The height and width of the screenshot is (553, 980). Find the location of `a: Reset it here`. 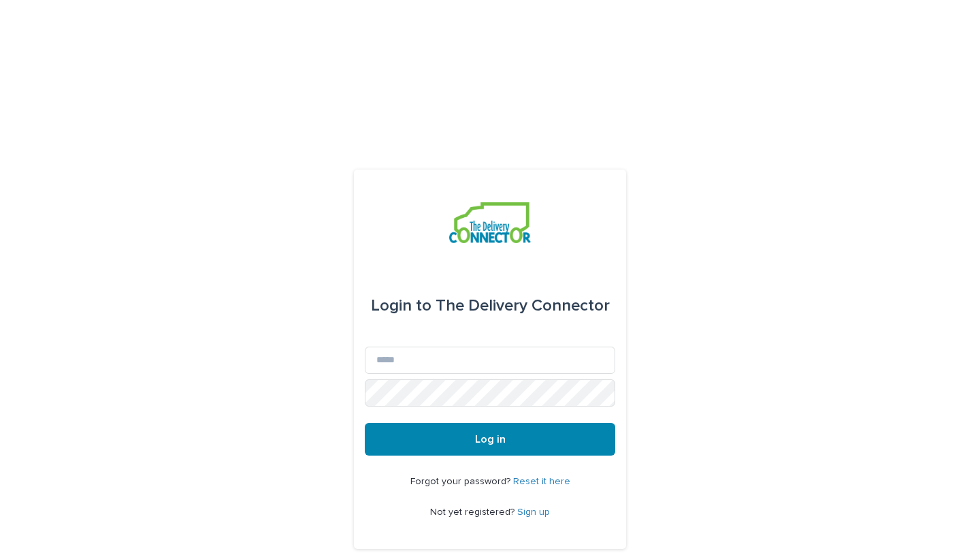

a: Reset it here is located at coordinates (542, 481).